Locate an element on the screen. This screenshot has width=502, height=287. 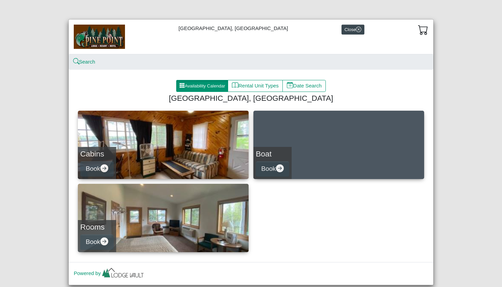
svg: calendar date is located at coordinates (290, 85).